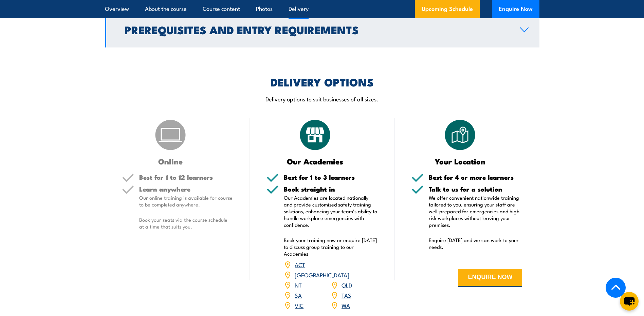  What do you see at coordinates (186, 223) in the screenshot?
I see `p: Book your seats via the course schedule at a time that suits you.` at bounding box center [186, 223].